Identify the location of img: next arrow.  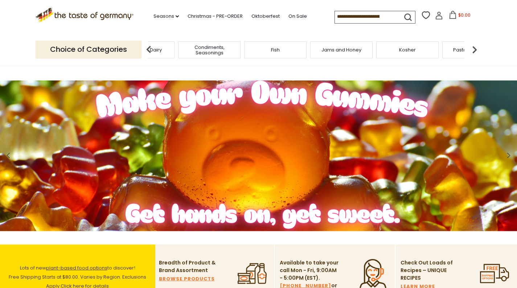
(474, 50).